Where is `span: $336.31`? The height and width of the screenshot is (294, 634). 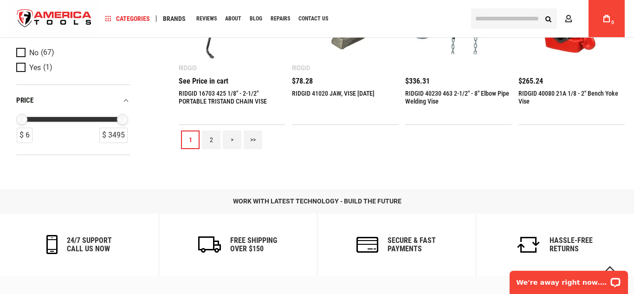
span: $336.31 is located at coordinates (417, 81).